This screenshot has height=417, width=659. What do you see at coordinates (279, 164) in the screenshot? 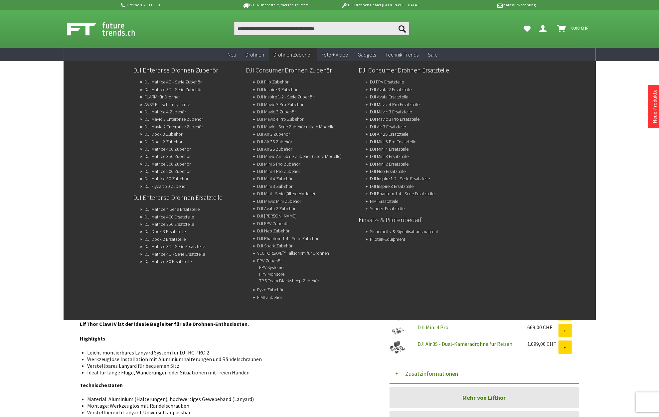
I see `a: DJI Mini 5 Pro Zubehör` at bounding box center [279, 164].